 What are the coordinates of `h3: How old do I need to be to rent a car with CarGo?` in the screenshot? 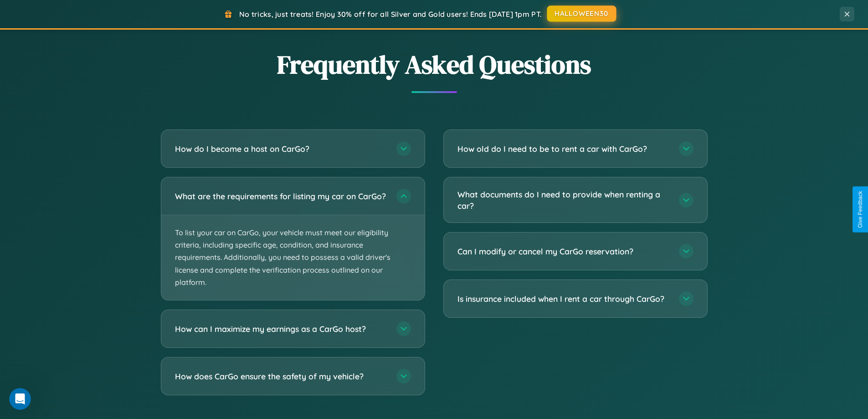 It's located at (564, 148).